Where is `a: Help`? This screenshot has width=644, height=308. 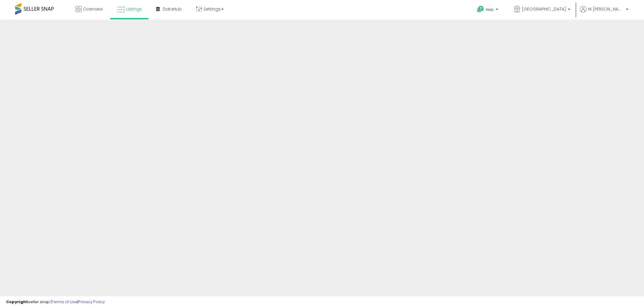
a: Help is located at coordinates (488, 10).